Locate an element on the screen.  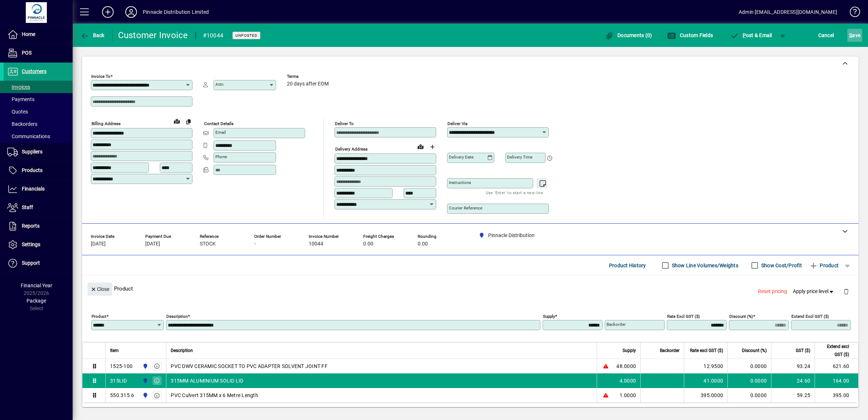
span: Staff is located at coordinates (27, 208).